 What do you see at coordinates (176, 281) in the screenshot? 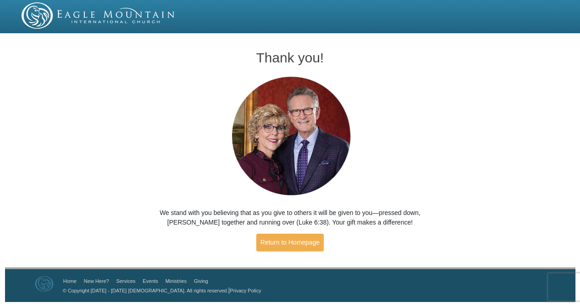
I see `a: Ministries` at bounding box center [176, 281].